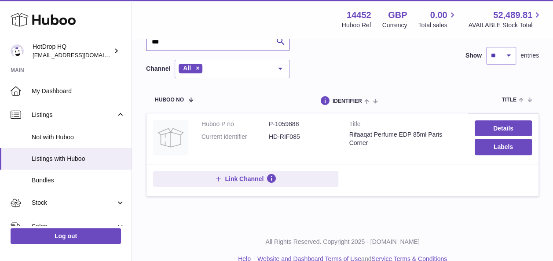 The width and height of the screenshot is (553, 261). Describe the element at coordinates (359, 15) in the screenshot. I see `strong: 14452` at that location.